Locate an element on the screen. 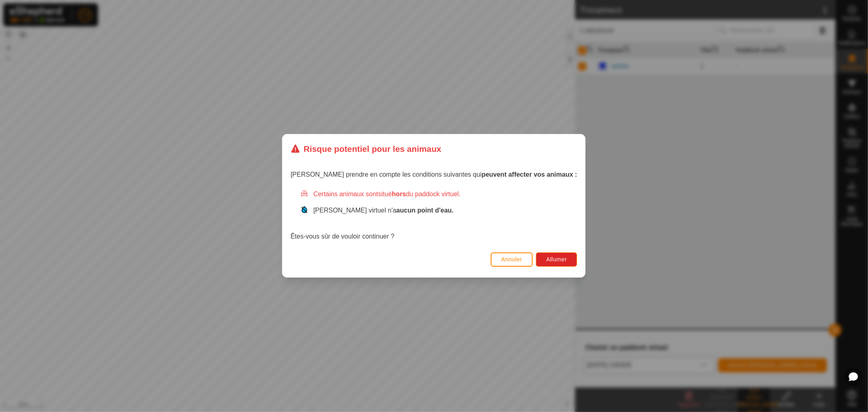  button: Allumer is located at coordinates (556, 259).